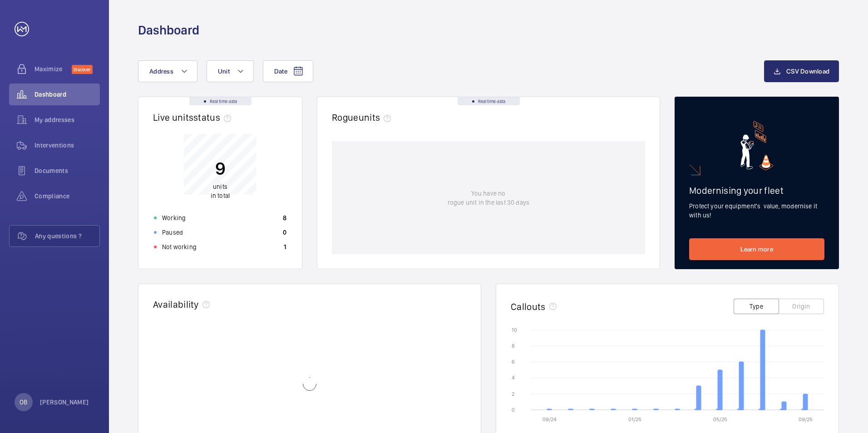 The image size is (868, 433). What do you see at coordinates (68, 145) in the screenshot?
I see `span: Interventions` at bounding box center [68, 145].